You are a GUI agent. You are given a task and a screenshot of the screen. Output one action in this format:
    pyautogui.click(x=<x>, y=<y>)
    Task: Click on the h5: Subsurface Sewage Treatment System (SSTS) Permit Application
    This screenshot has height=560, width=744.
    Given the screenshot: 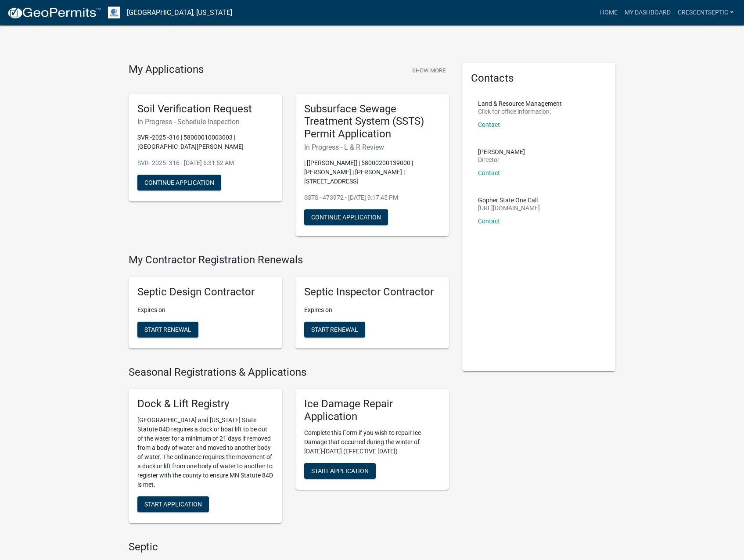 What is the action you would take?
    pyautogui.click(x=372, y=122)
    